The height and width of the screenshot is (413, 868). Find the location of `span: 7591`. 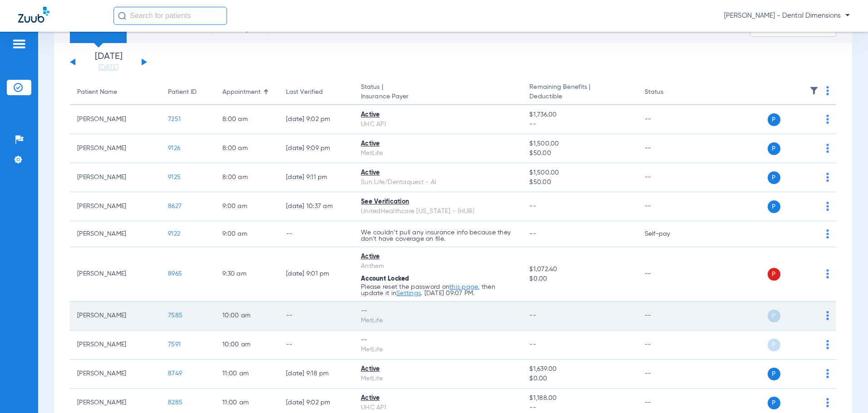

span: 7591 is located at coordinates (174, 345).